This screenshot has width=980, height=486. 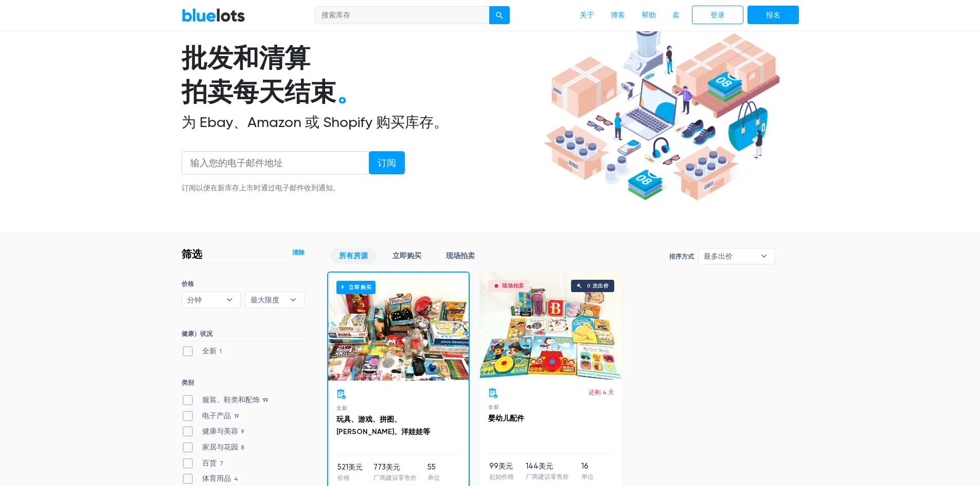 What do you see at coordinates (501, 466) in the screenshot?
I see `font: 99美元` at bounding box center [501, 466].